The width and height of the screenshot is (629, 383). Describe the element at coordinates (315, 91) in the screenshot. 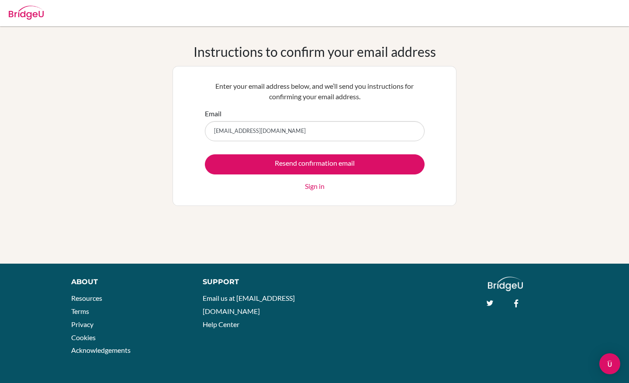

I see `p: Enter your email address below, and we’ll send you instructions for confirming your email address.` at that location.